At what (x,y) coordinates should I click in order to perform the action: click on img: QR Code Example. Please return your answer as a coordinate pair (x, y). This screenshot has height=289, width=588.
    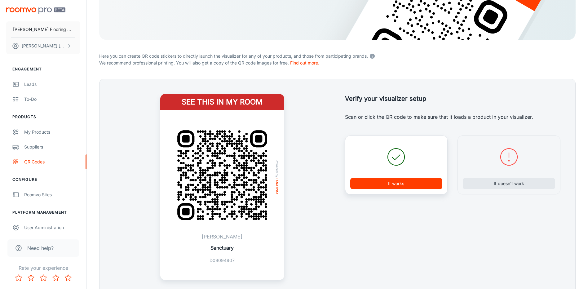
    Looking at the image, I should click on (222, 175).